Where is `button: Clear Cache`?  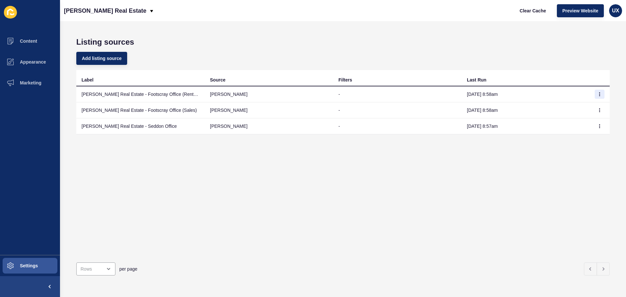 button: Clear Cache is located at coordinates (533, 11).